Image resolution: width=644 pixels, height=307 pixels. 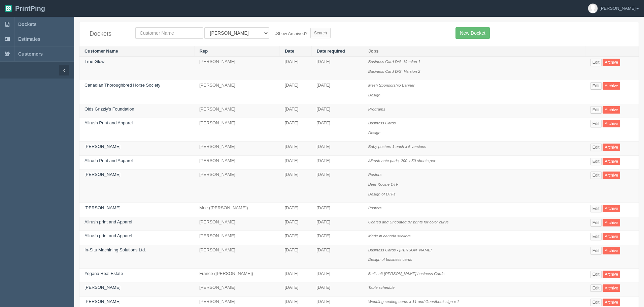 What do you see at coordinates (390, 236) in the screenshot?
I see `i: Made in canada stickers` at bounding box center [390, 236].